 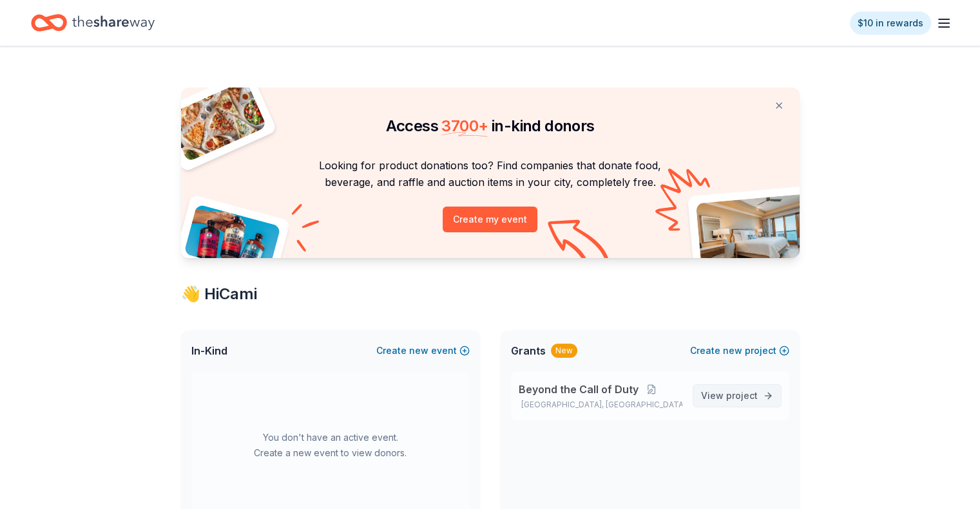 What do you see at coordinates (742, 395) in the screenshot?
I see `span: project` at bounding box center [742, 395].